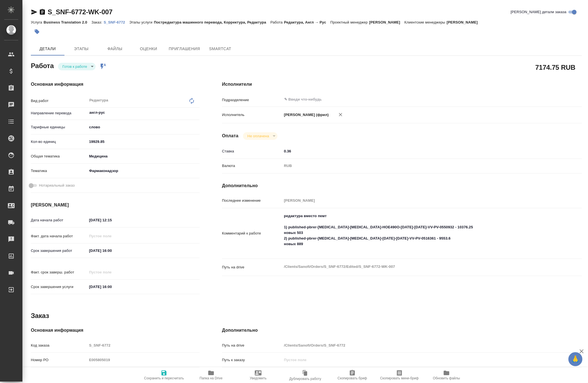 The width and height of the screenshot is (588, 383). Describe the element at coordinates (57, 186) in the screenshot. I see `span: Нотариальный заказ` at that location.